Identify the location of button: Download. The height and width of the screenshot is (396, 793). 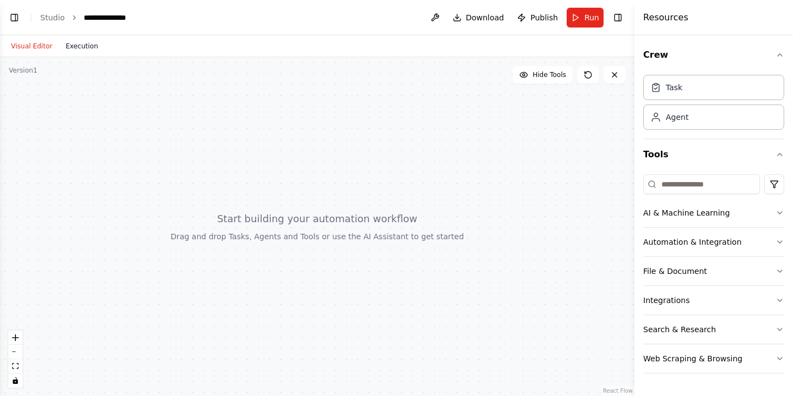
(478, 18).